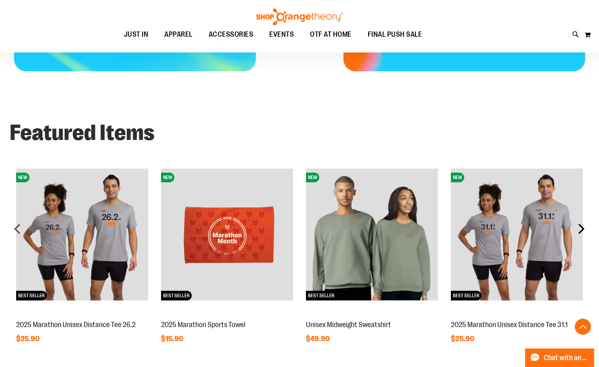 The width and height of the screenshot is (599, 367). Describe the element at coordinates (281, 34) in the screenshot. I see `span: EVENTS` at that location.